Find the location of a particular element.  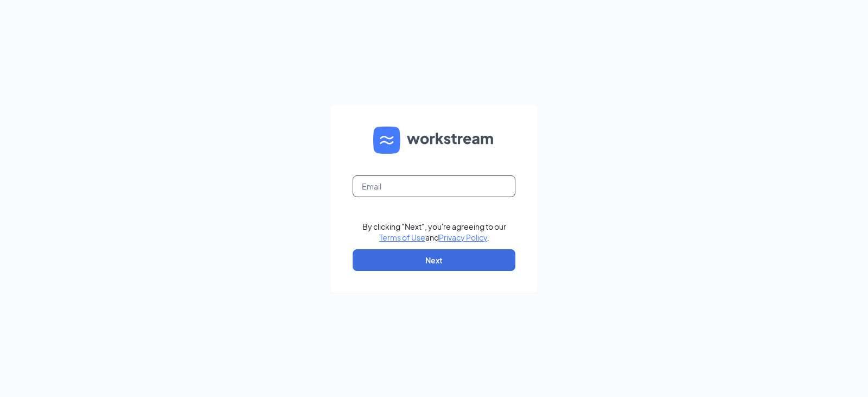

button: Next is located at coordinates (434, 260).